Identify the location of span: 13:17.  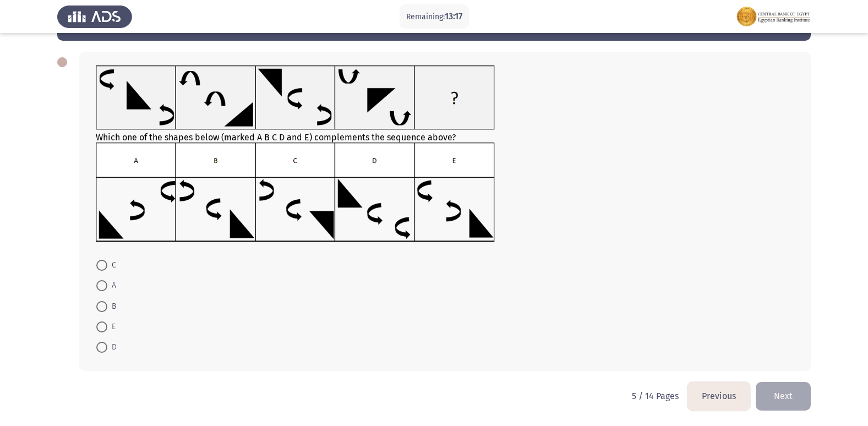
(453, 16).